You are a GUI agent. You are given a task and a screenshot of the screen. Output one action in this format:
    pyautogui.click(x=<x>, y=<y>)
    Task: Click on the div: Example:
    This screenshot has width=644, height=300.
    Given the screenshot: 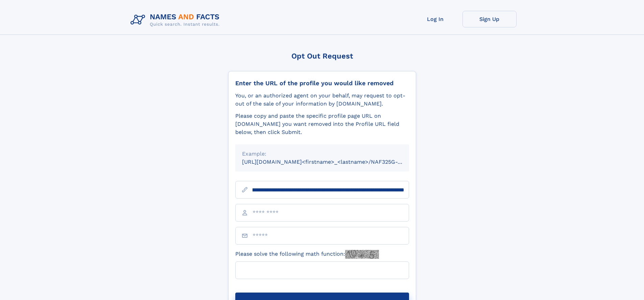 What is the action you would take?
    pyautogui.click(x=322, y=154)
    